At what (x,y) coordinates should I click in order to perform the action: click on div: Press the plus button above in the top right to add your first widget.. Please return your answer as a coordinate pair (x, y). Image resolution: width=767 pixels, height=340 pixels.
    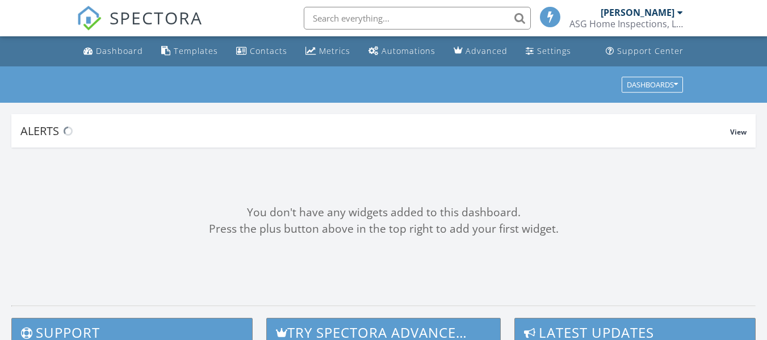
    Looking at the image, I should click on (383, 229).